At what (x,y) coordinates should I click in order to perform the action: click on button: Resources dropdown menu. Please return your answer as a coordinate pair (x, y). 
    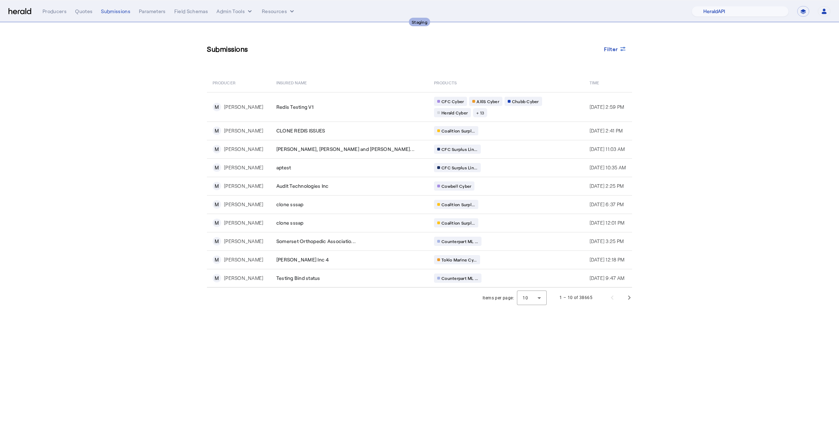
    Looking at the image, I should click on (278, 11).